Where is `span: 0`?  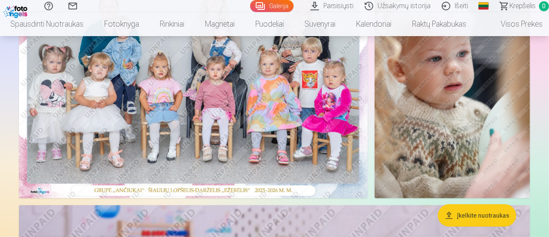
span: 0 is located at coordinates (544, 6).